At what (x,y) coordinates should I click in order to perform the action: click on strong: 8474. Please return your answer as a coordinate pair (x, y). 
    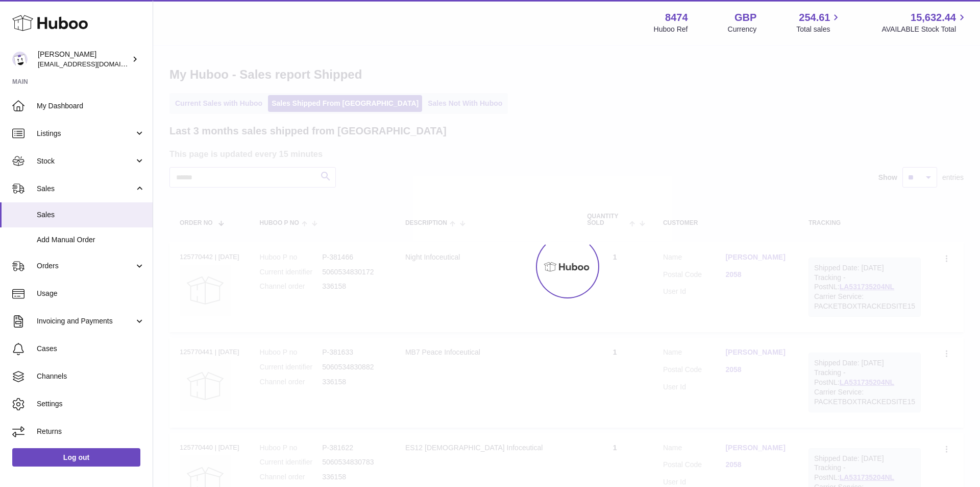
    Looking at the image, I should click on (676, 18).